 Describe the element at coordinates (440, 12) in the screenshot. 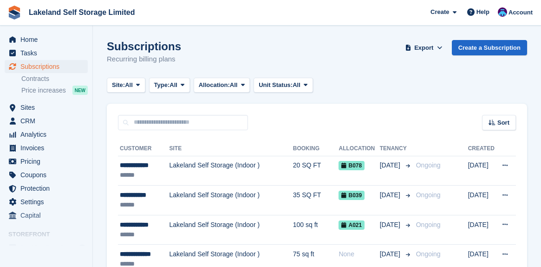

I see `span: Create` at that location.